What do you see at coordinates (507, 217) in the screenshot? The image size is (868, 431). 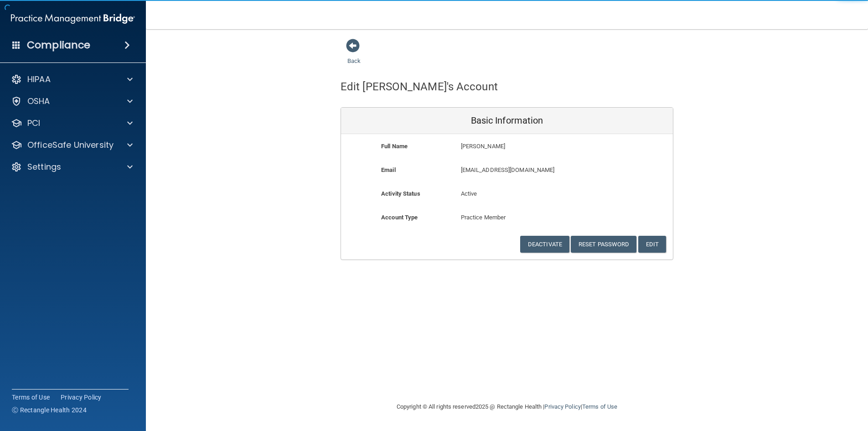 I see `p: Practice Member` at bounding box center [507, 217].